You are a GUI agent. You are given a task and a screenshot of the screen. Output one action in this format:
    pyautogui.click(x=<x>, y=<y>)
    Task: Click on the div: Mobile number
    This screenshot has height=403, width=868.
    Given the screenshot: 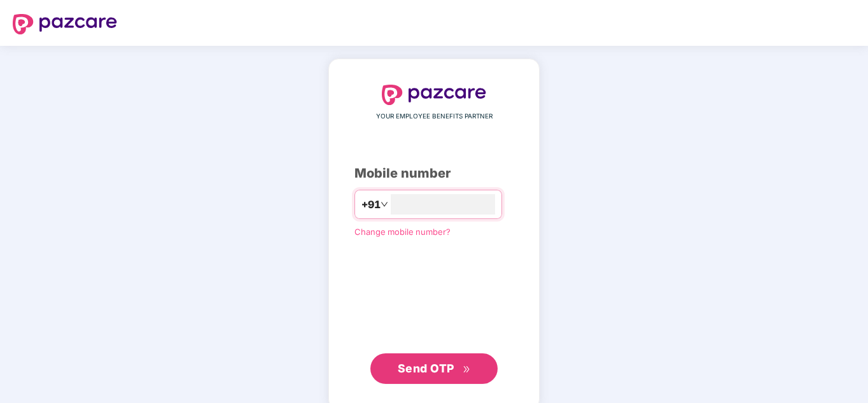 What is the action you would take?
    pyautogui.click(x=434, y=173)
    